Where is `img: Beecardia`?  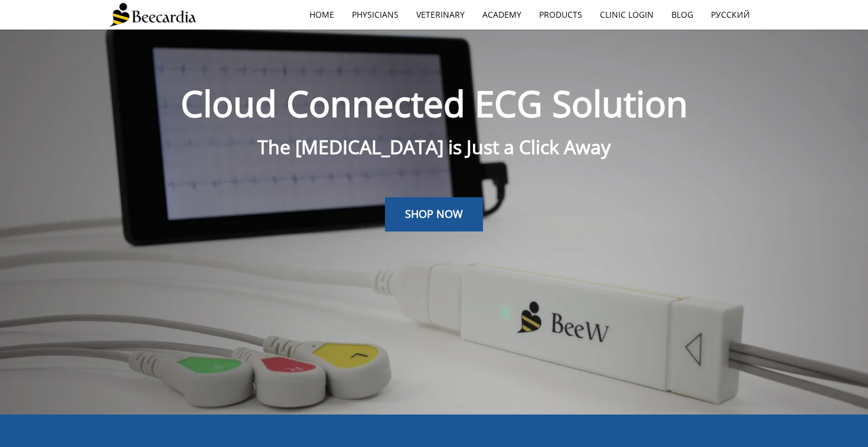
img: Beecardia is located at coordinates (152, 15).